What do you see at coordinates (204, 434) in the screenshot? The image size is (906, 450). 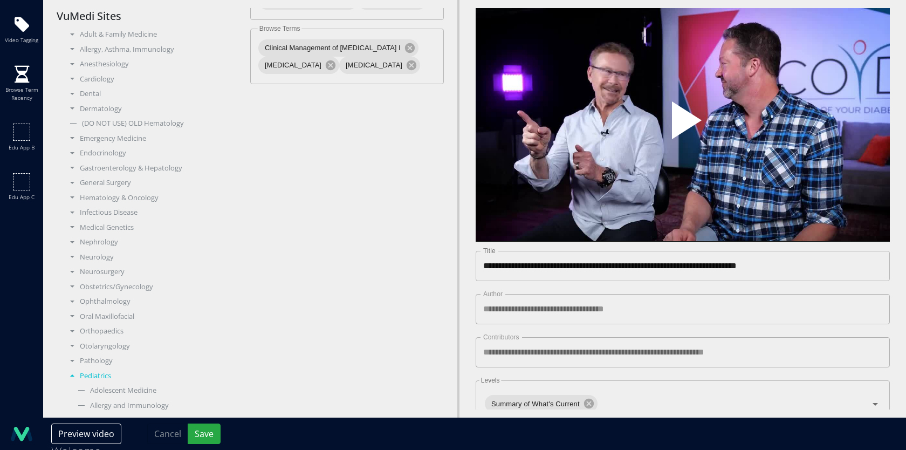 I see `button: Save` at bounding box center [204, 434].